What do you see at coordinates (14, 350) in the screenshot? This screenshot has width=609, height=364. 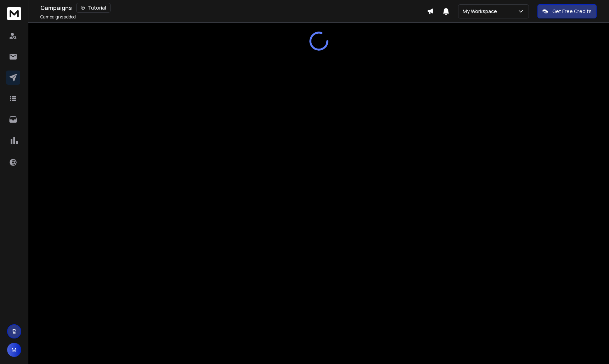 I see `button: M` at bounding box center [14, 350].